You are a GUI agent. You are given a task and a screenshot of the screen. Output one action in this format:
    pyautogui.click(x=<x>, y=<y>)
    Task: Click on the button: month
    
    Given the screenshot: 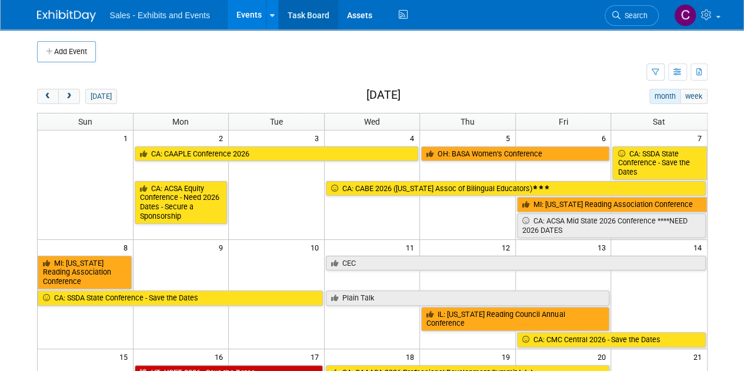 What is the action you would take?
    pyautogui.click(x=665, y=96)
    